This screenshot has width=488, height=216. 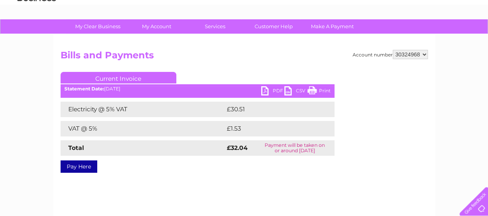 What do you see at coordinates (360, 36) in the screenshot?
I see `a: Water` at bounding box center [360, 36].